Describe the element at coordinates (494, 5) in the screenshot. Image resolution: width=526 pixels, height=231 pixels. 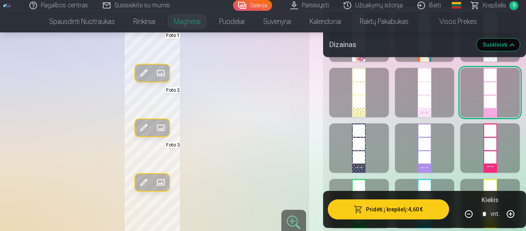
I see `span: Krepšelis` at that location.